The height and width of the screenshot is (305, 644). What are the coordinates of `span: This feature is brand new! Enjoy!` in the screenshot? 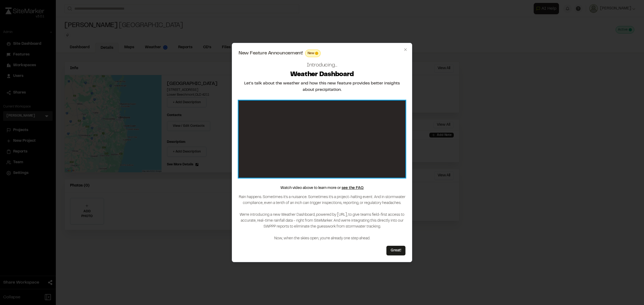 It's located at (317, 53).